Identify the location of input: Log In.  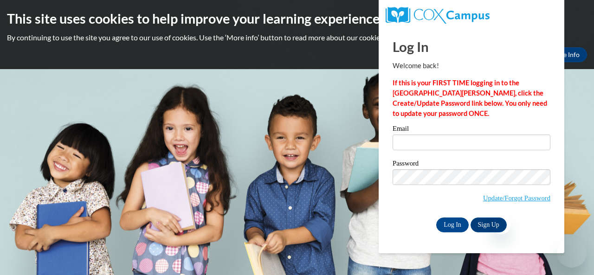
(452, 225).